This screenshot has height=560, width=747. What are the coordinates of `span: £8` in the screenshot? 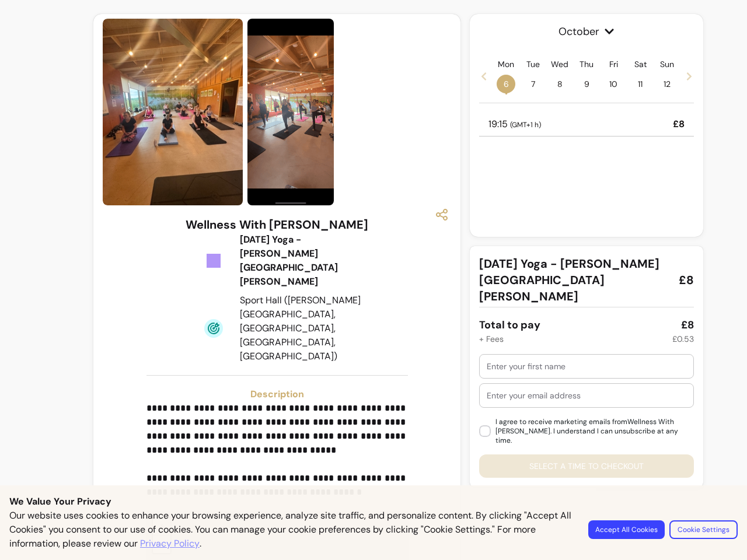 It's located at (687, 280).